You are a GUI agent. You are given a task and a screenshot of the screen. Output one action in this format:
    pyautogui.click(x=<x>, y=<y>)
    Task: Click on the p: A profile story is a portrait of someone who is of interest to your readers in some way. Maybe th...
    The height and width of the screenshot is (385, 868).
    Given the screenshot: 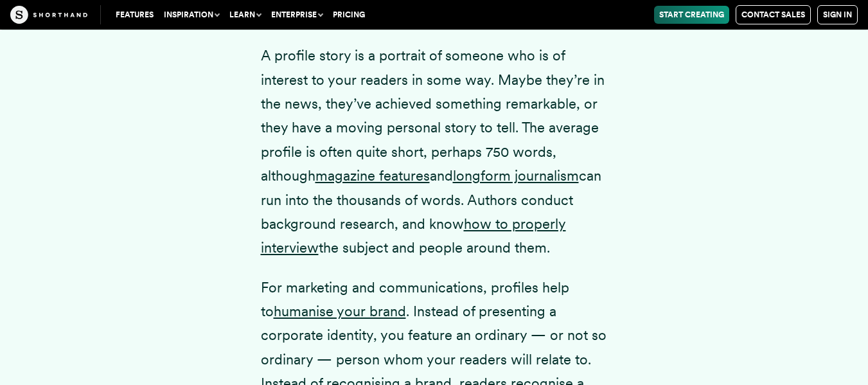 What is the action you would take?
    pyautogui.click(x=434, y=152)
    